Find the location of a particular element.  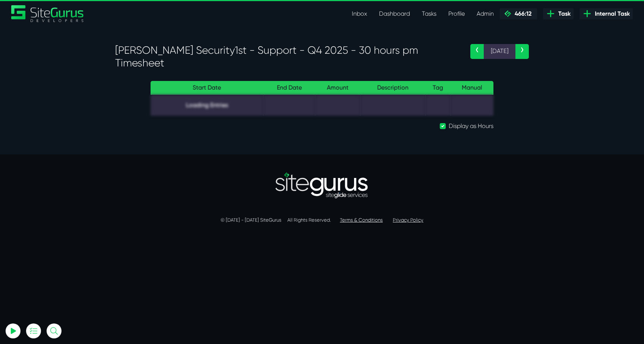

img: Sitegurus Logo is located at coordinates (48, 14).